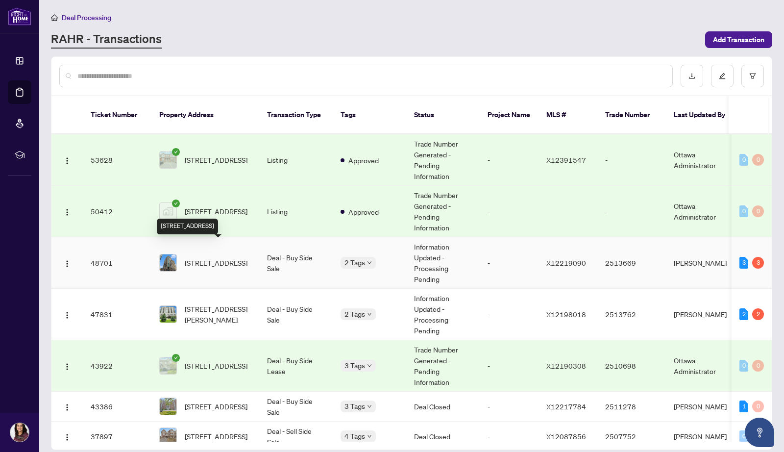 This screenshot has width=784, height=452. What do you see at coordinates (443, 115) in the screenshot?
I see `th: Status` at bounding box center [443, 115].